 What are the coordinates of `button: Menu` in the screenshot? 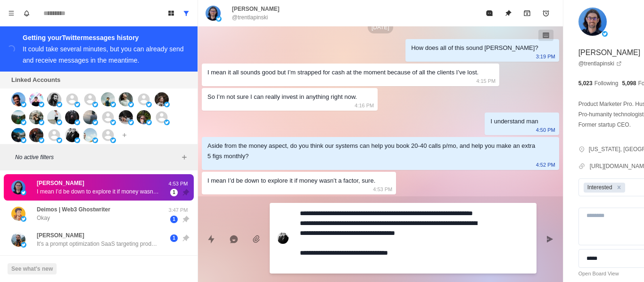 It's located at (11, 13).